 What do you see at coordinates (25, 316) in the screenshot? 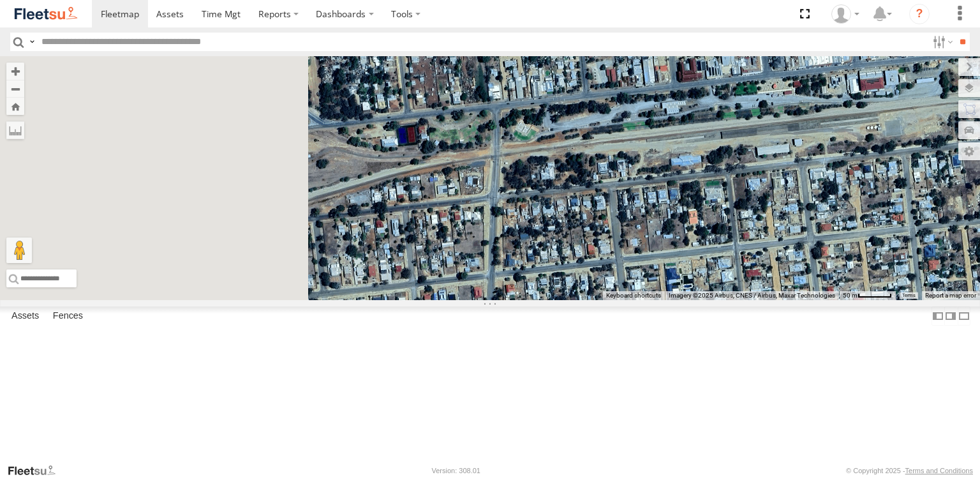
I see `label: Assets` at bounding box center [25, 316].